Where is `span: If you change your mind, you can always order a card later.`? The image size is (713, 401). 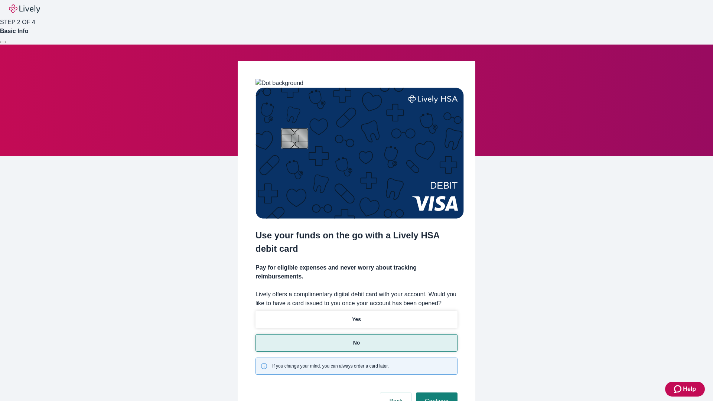 span: If you change your mind, you can always order a card later. is located at coordinates (330, 366).